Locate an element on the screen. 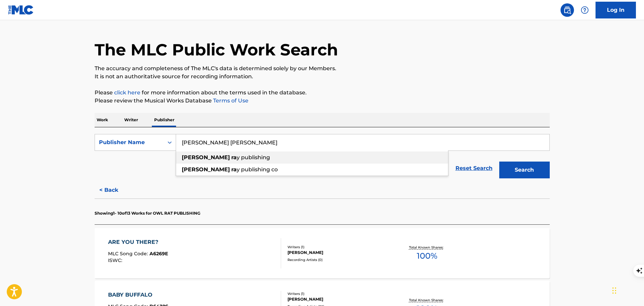  a: Reset Search is located at coordinates (474, 169).